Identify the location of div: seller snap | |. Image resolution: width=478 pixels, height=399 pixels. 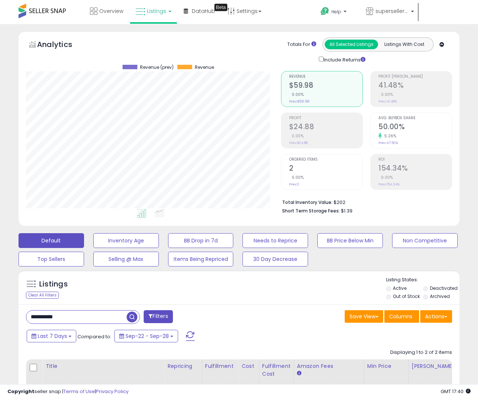
(68, 392).